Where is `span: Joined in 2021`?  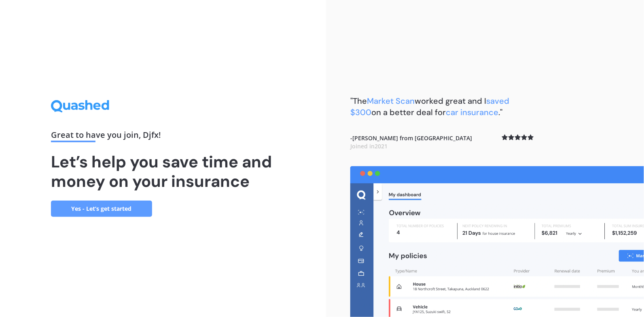 span: Joined in 2021 is located at coordinates (369, 146).